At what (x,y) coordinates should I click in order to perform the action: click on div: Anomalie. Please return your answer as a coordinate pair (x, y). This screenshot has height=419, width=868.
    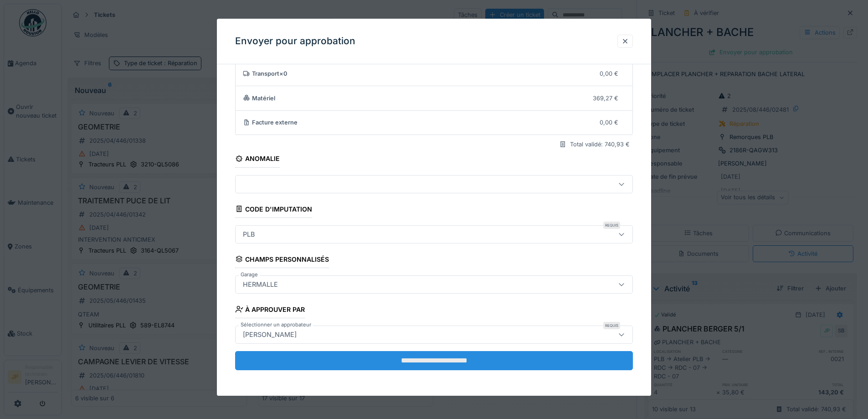
    Looking at the image, I should click on (258, 160).